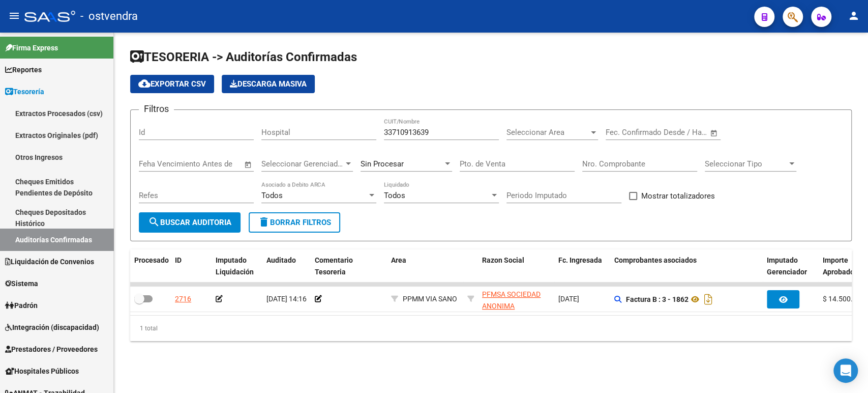 Image resolution: width=868 pixels, height=393 pixels. Describe the element at coordinates (41, 371) in the screenshot. I see `span: Hospitales Públicos` at that location.